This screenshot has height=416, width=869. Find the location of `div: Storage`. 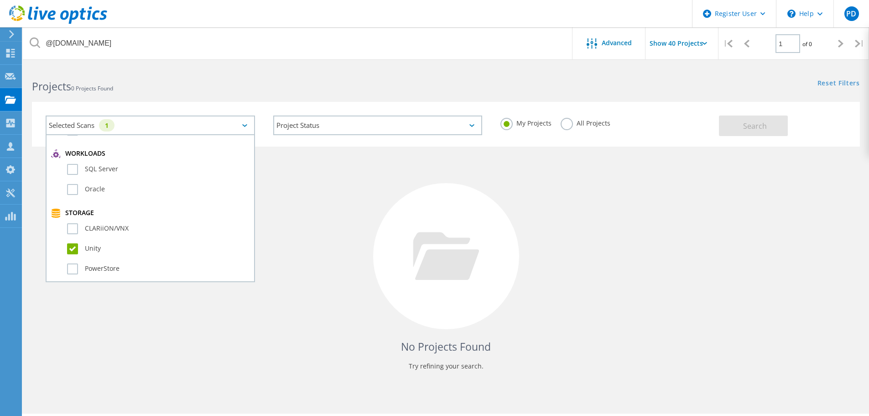

div: Storage is located at coordinates (150, 213).